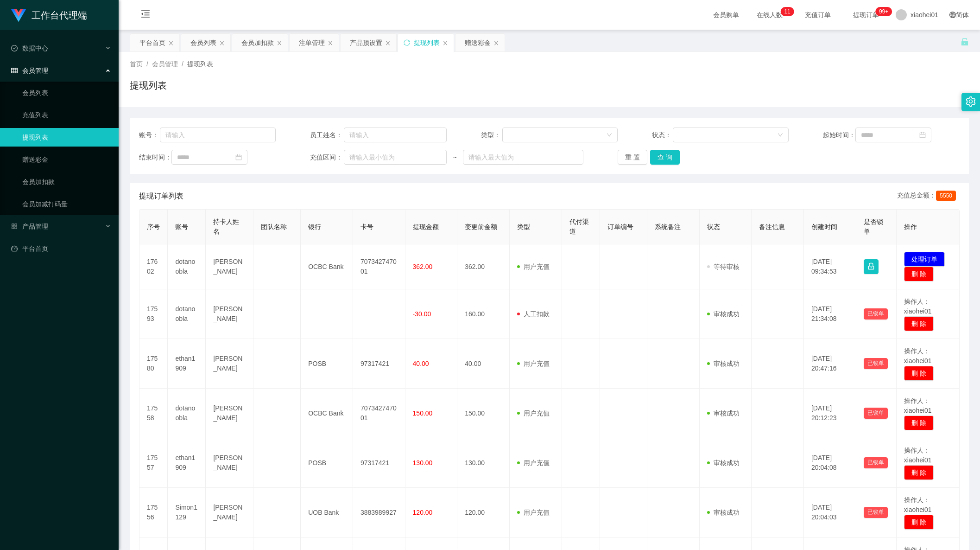 Image resolution: width=980 pixels, height=550 pixels. I want to click on h1: 工作台代理端, so click(59, 16).